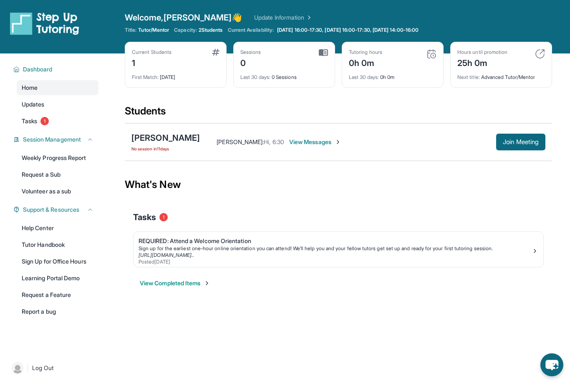 This screenshot has height=383, width=570. I want to click on div: 0 Sessions, so click(284, 75).